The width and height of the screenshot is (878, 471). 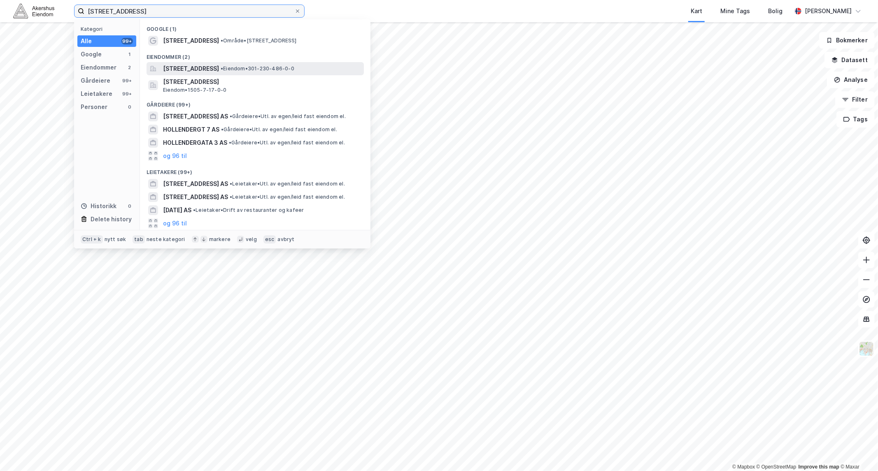 What do you see at coordinates (255, 170) in the screenshot?
I see `div: Leietakere (99+)` at bounding box center [255, 170].